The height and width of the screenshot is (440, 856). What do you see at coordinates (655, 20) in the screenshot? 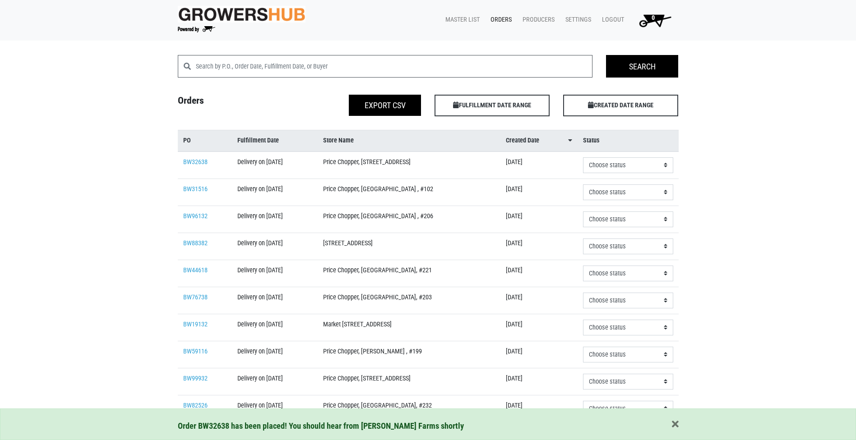
I see `img: Cart` at bounding box center [655, 20].